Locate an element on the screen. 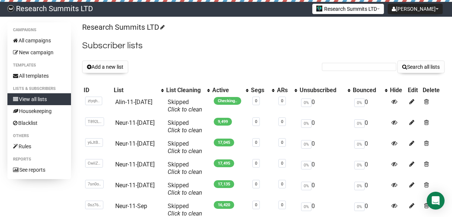 Image resolution: width=452 pixels, height=217 pixels. div: Segs is located at coordinates (259, 90).